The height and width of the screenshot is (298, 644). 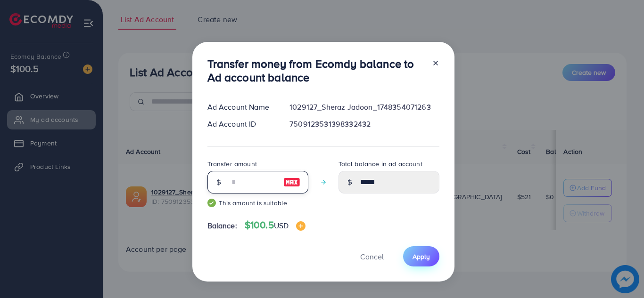 What do you see at coordinates (274, 225) in the screenshot?
I see `h4: $100.5` at bounding box center [274, 225].